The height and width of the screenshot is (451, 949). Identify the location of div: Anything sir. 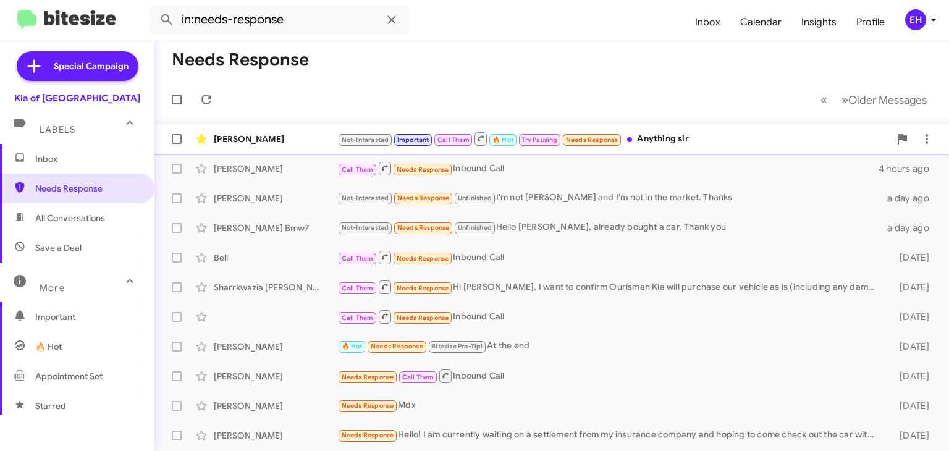
(614, 138).